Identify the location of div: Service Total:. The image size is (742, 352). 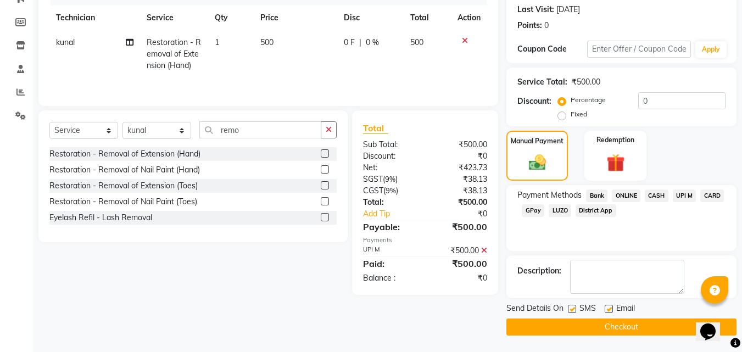
(542, 82).